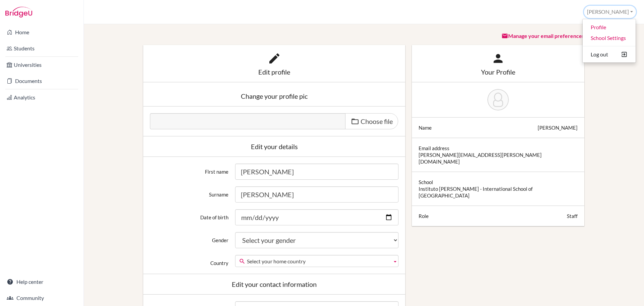  I want to click on div: Edit profile, so click(274, 72).